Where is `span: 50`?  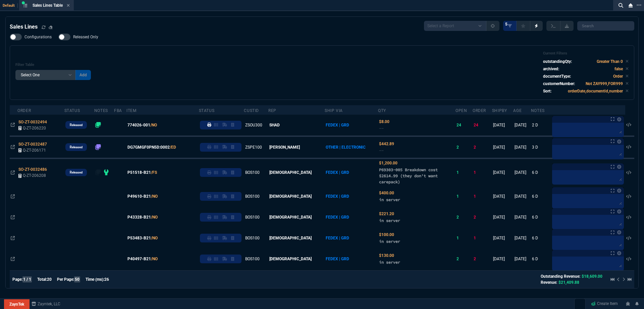 span: 50 is located at coordinates (77, 279).